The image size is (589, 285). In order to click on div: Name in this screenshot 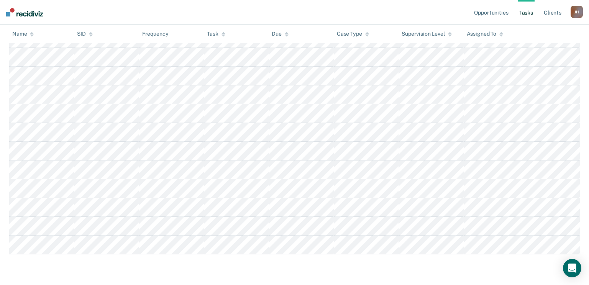, I will do `click(23, 34)`.